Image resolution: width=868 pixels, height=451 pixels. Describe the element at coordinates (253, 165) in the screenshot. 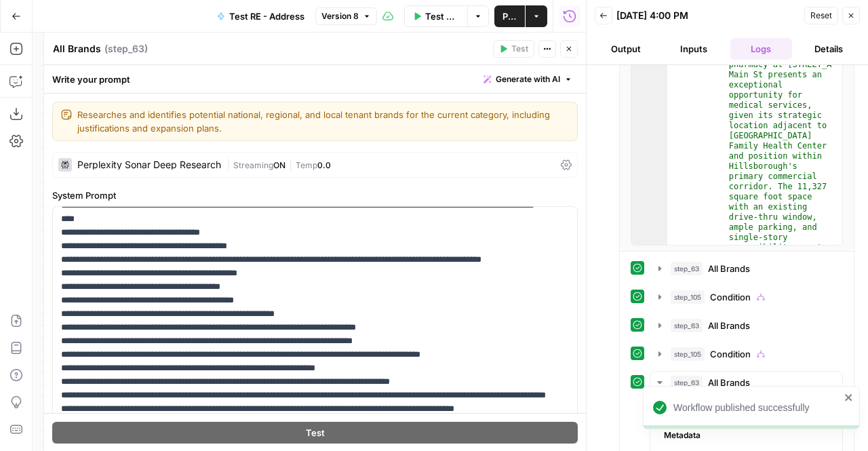

I see `span: Streaming` at that location.